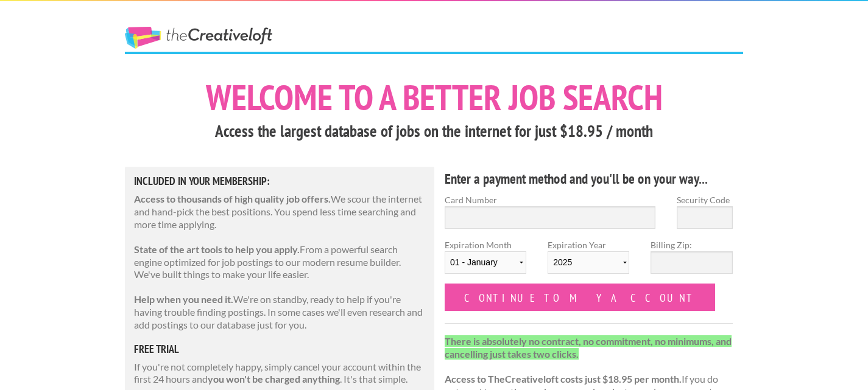 This screenshot has height=390, width=868. What do you see at coordinates (434, 97) in the screenshot?
I see `h1: Welcome to a better job search` at bounding box center [434, 97].